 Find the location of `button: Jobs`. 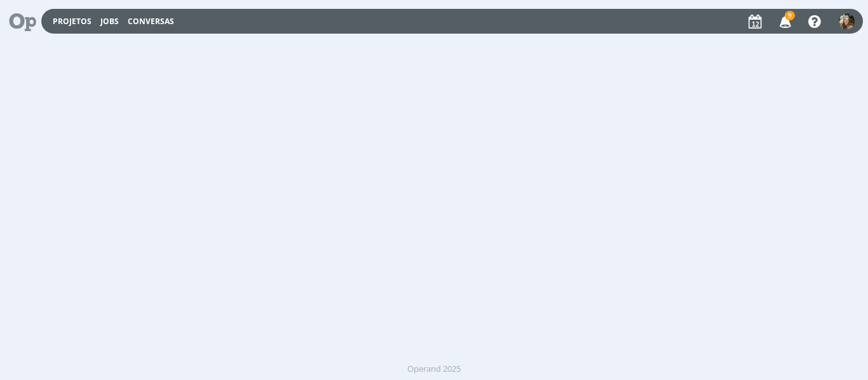

button: Jobs is located at coordinates (110, 22).